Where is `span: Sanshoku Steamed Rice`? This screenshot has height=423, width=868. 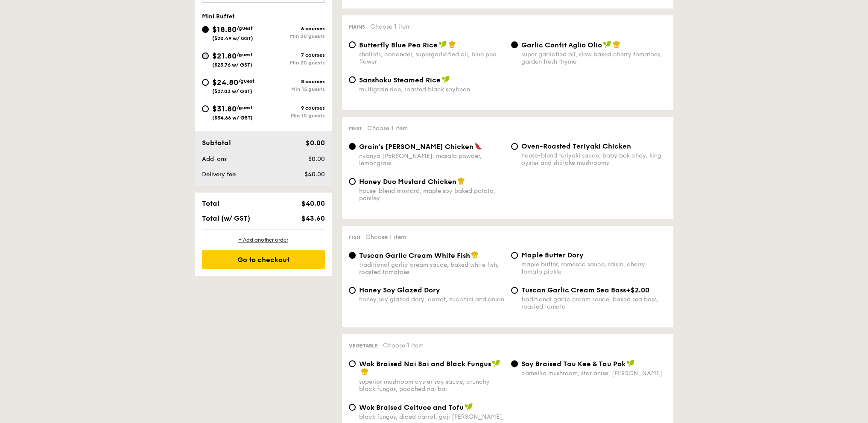 span: Sanshoku Steamed Rice is located at coordinates (399, 80).